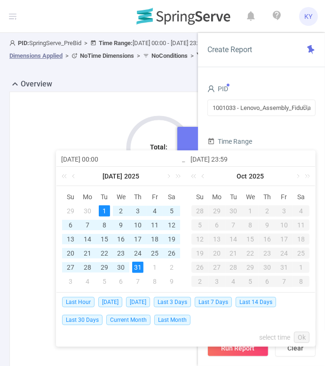  Describe the element at coordinates (159, 147) in the screenshot. I see `tspan: Total:` at that location.